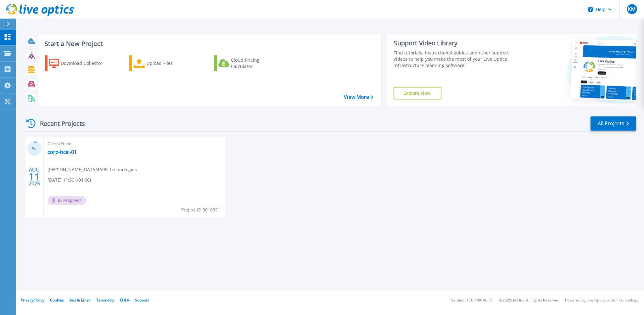  I want to click on a: Explore Now!, so click(418, 93).